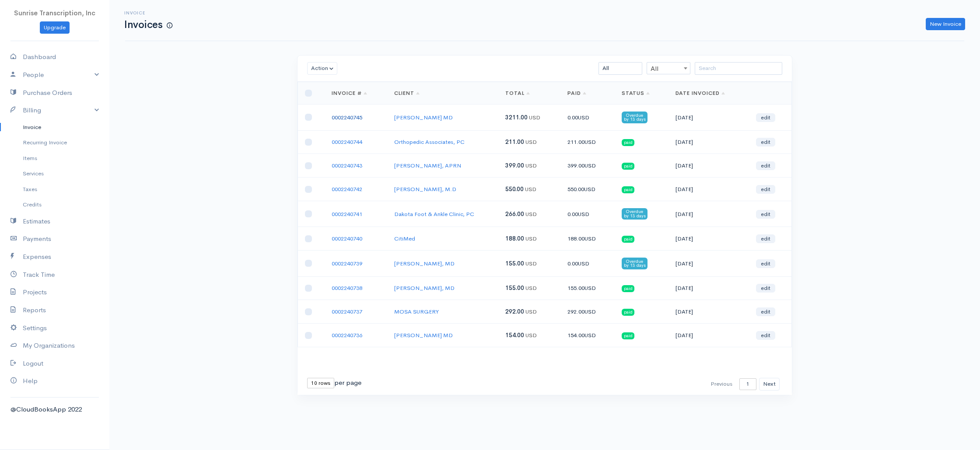 The width and height of the screenshot is (980, 450). I want to click on a: Orthopedic Associates, PC, so click(429, 142).